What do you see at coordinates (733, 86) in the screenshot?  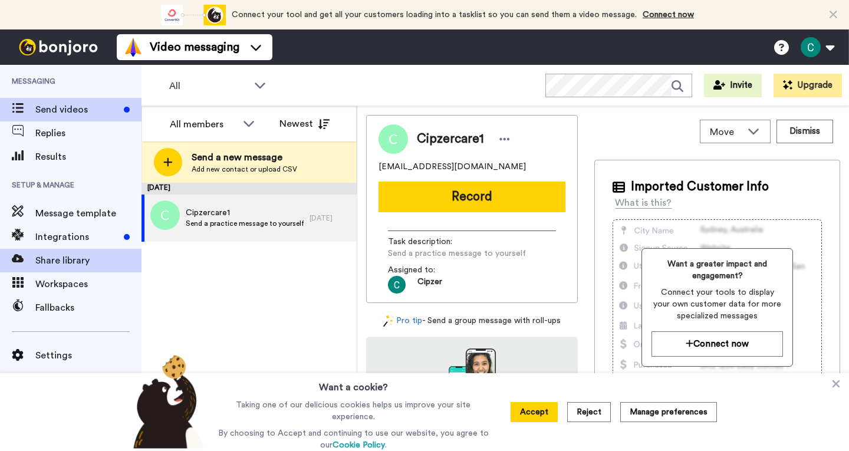 I see `button: Invite` at bounding box center [733, 86].